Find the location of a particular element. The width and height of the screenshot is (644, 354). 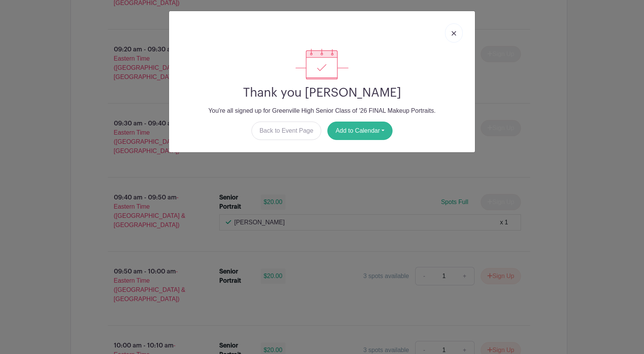

img: signup_complete-c468d5dda3e2740ee63a24cb0ba0d3ce5d8a4ecd24259e683200fb1569d990c8.svg is located at coordinates (322, 64).